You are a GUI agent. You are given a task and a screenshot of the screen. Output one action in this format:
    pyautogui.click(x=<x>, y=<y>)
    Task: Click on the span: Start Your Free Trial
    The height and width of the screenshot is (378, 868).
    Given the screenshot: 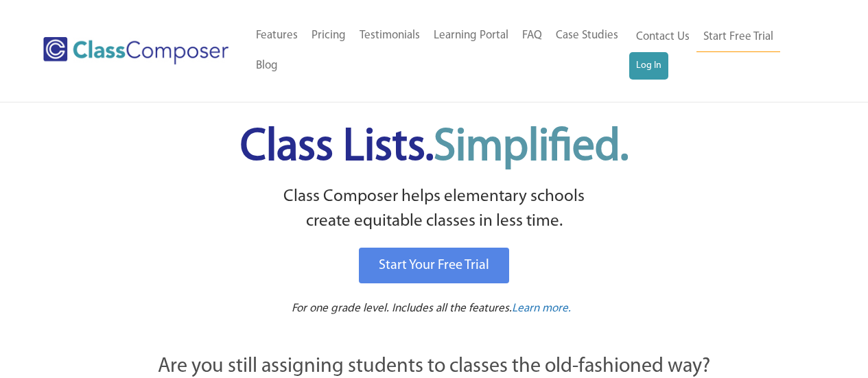 What is the action you would take?
    pyautogui.click(x=434, y=266)
    